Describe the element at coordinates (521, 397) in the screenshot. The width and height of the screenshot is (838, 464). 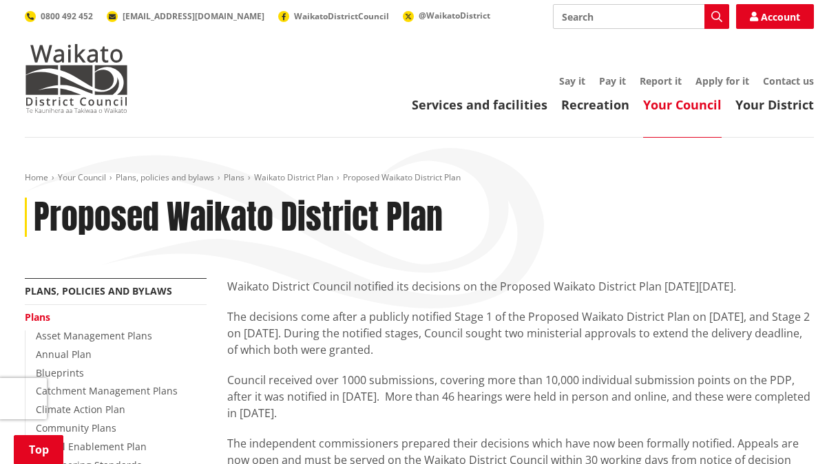
I see `p: Council received over 1000 submissions, covering more than 10,000 individual submission points on...` at that location.